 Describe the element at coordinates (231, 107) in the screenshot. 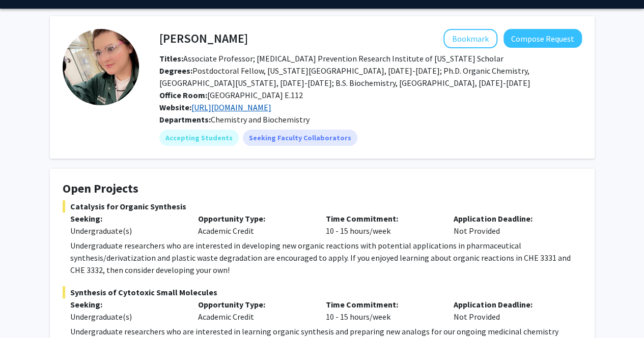

I see `a: Opens in a new tab` at that location.